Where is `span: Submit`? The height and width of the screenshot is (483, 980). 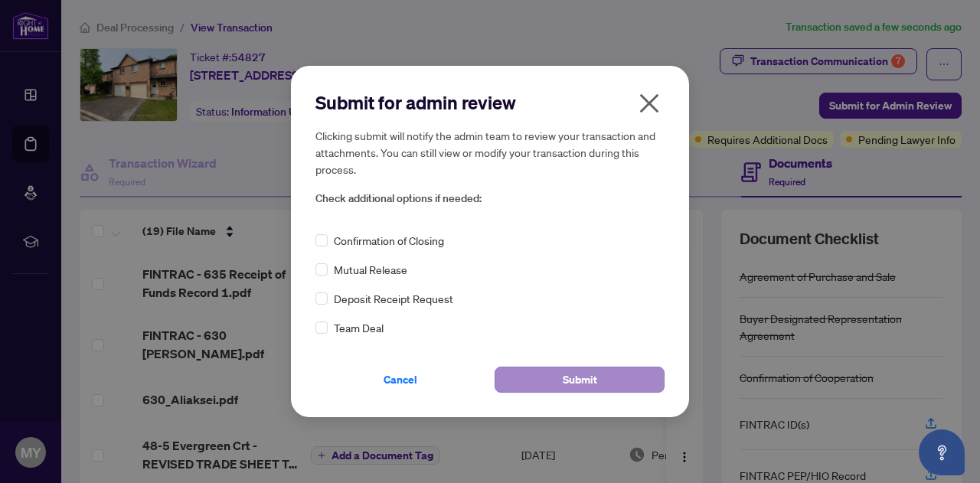 span: Submit is located at coordinates (579, 380).